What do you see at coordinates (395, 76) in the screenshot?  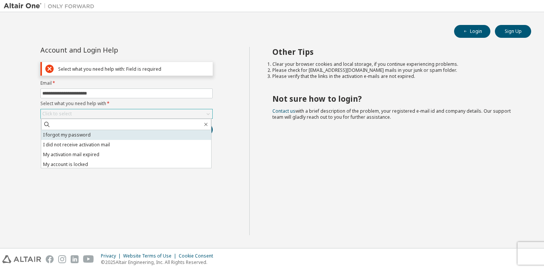 I see `li: Please verify that the links in the activation e-mails are not expired.` at bounding box center [395, 76].